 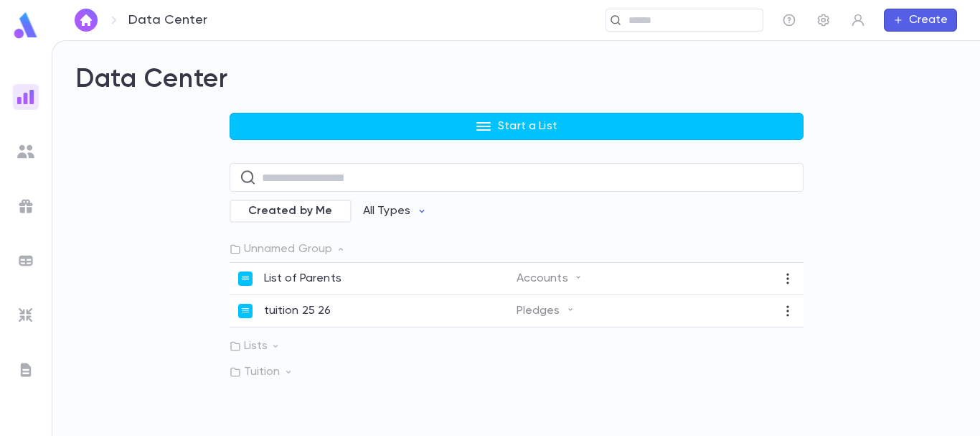 What do you see at coordinates (298, 311) in the screenshot?
I see `p: tuition 25 26` at bounding box center [298, 311].